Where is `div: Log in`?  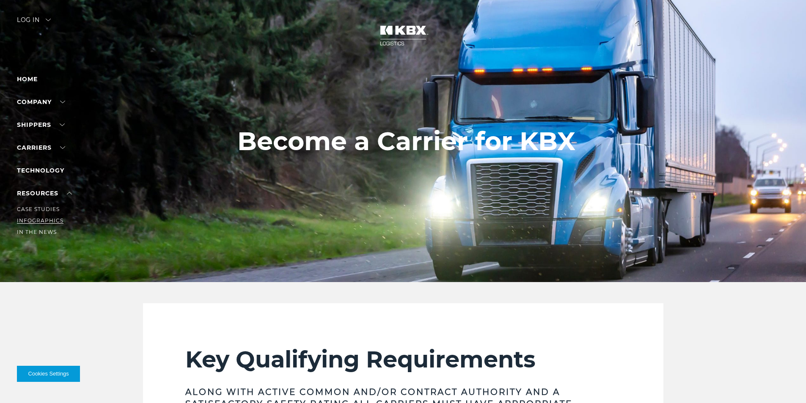
div: Log in is located at coordinates (34, 23).